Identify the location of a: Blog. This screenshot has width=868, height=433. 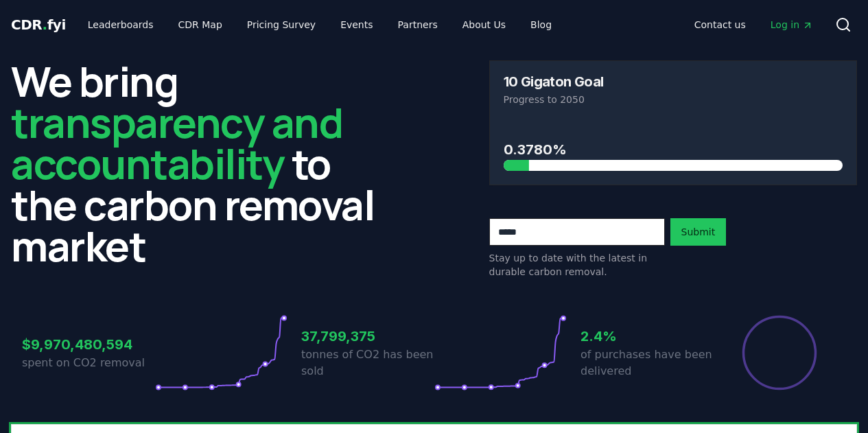
(541, 25).